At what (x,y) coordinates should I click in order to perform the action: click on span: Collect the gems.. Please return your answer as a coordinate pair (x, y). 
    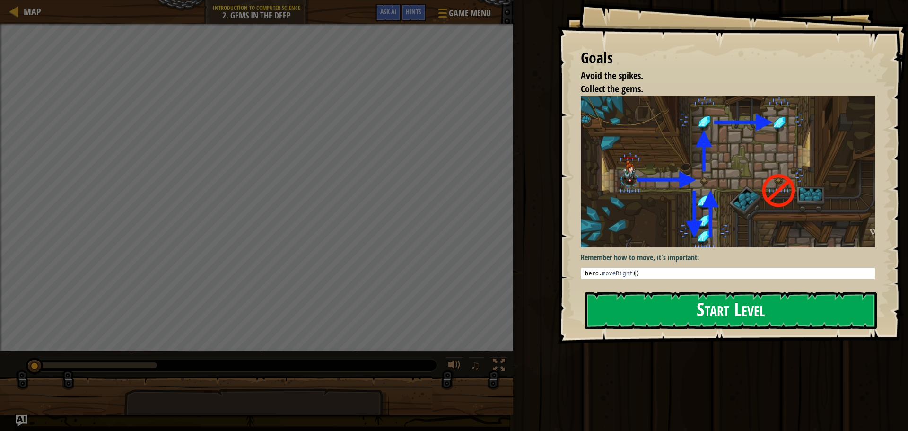
    Looking at the image, I should click on (612, 88).